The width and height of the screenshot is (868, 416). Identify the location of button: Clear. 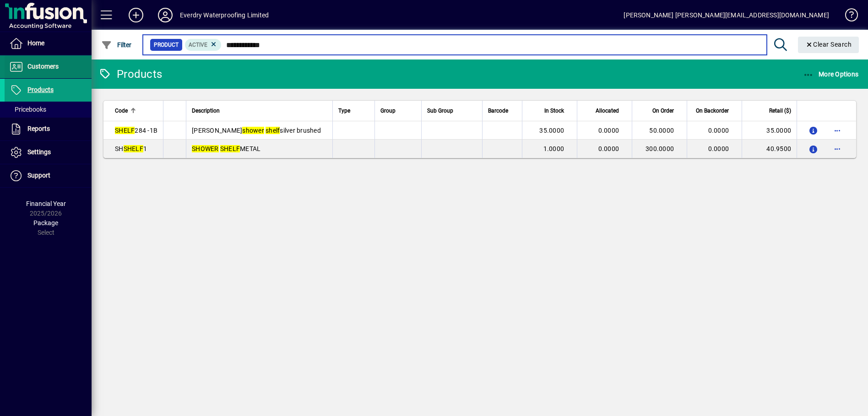
(828, 45).